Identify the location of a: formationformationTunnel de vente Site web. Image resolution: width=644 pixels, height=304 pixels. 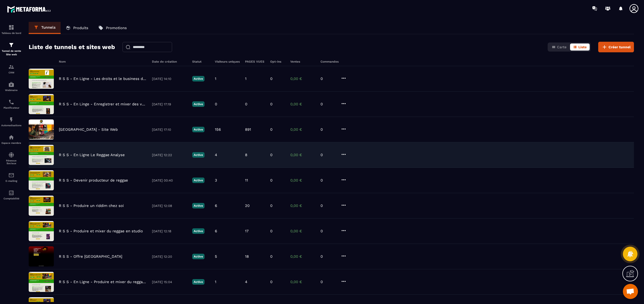
(11, 49).